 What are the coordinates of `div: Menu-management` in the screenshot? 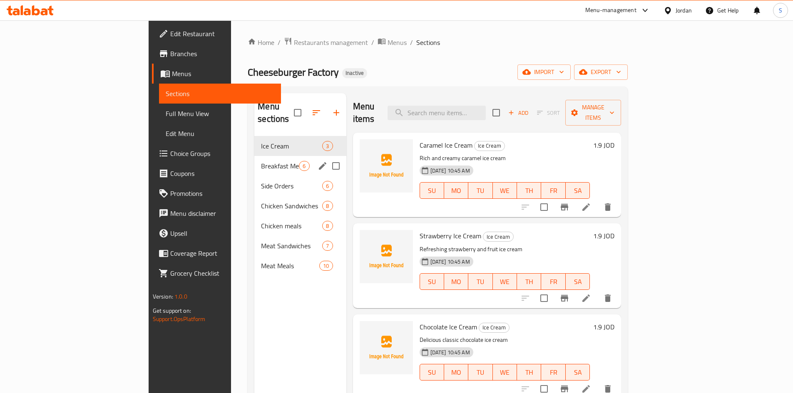 It's located at (610, 10).